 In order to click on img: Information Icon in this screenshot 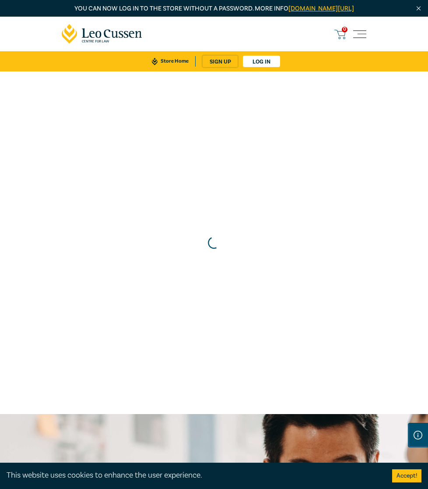, I will do `click(418, 435)`.